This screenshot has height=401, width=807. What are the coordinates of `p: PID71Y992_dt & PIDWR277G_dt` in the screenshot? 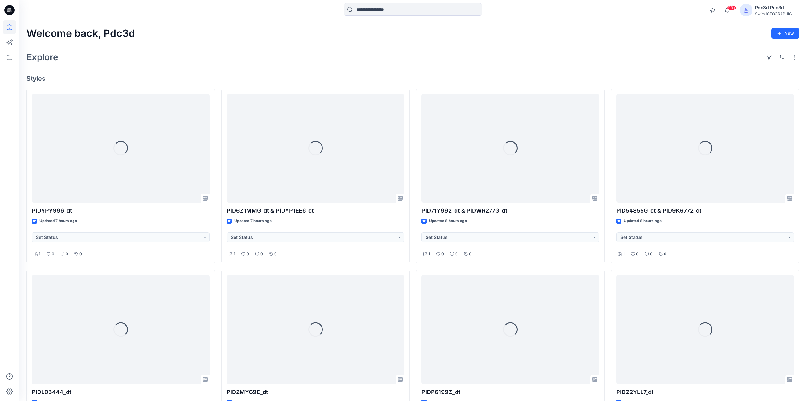 It's located at (510, 211).